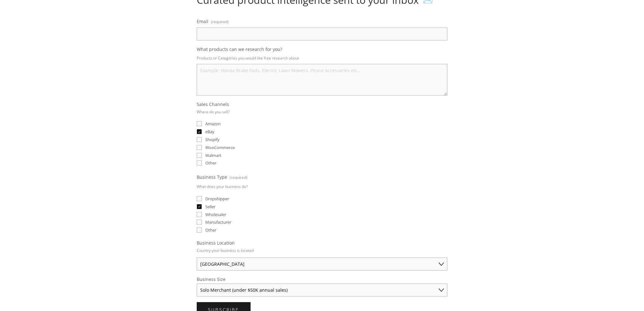 The height and width of the screenshot is (311, 644). I want to click on input: Seller, so click(199, 207).